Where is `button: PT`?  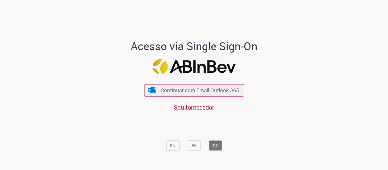
button: PT is located at coordinates (215, 145).